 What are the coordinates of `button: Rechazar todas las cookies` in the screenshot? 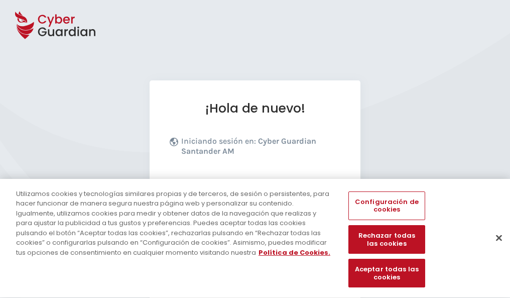 It's located at (387, 240).